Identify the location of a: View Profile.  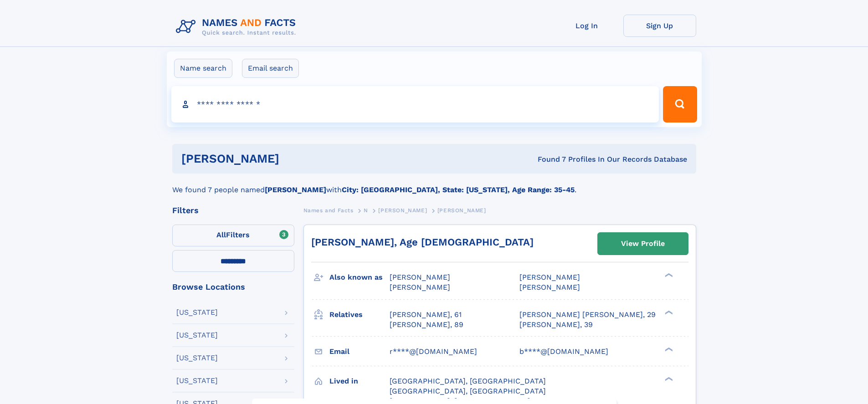
(642, 244).